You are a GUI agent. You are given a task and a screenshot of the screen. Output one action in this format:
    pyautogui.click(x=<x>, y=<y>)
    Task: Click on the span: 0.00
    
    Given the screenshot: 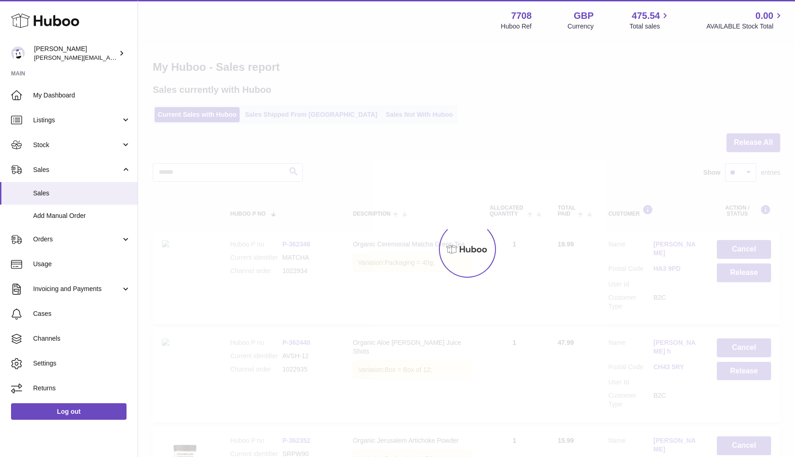 What is the action you would take?
    pyautogui.click(x=764, y=16)
    